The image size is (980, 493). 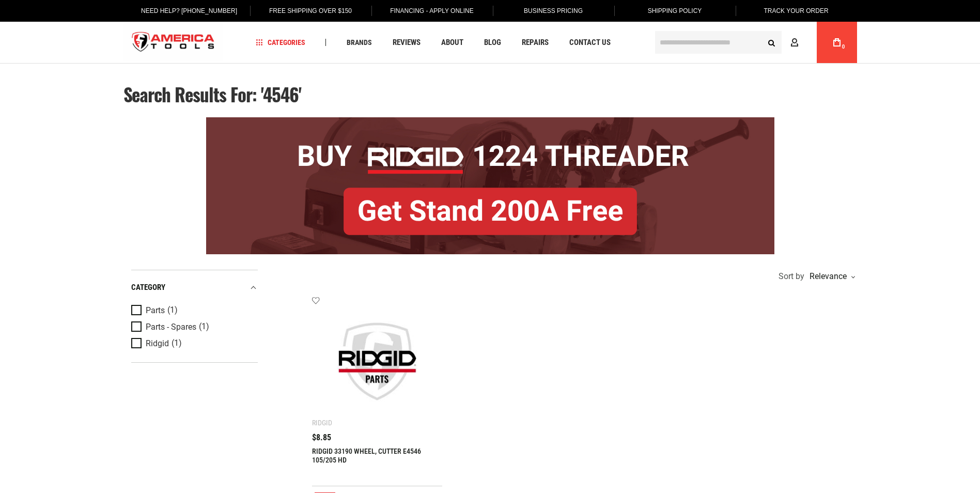 I want to click on span: Repairs, so click(x=535, y=42).